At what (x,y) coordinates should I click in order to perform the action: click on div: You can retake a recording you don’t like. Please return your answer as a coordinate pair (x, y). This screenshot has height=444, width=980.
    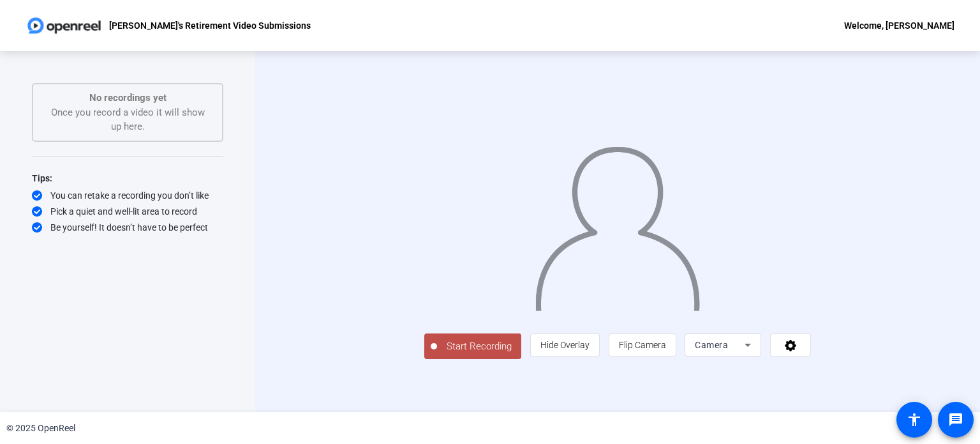
    Looking at the image, I should click on (128, 195).